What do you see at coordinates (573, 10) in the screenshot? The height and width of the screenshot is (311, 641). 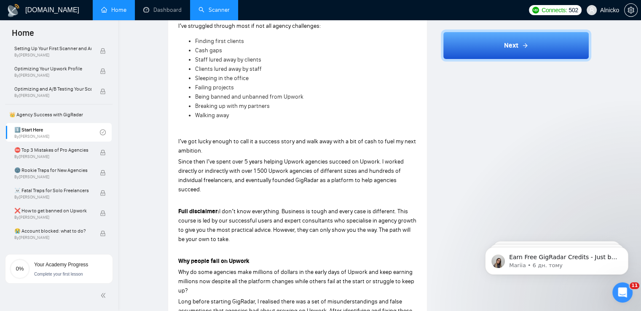 I see `span: 502` at bounding box center [573, 10].